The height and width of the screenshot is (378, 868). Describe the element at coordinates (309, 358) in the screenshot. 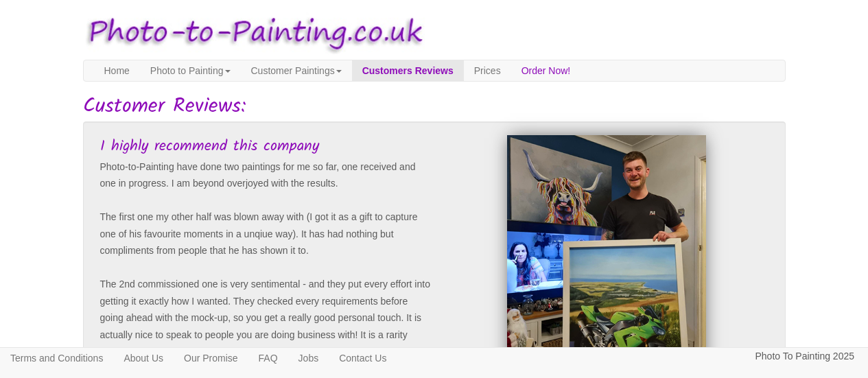

I see `a: Jobs` at that location.